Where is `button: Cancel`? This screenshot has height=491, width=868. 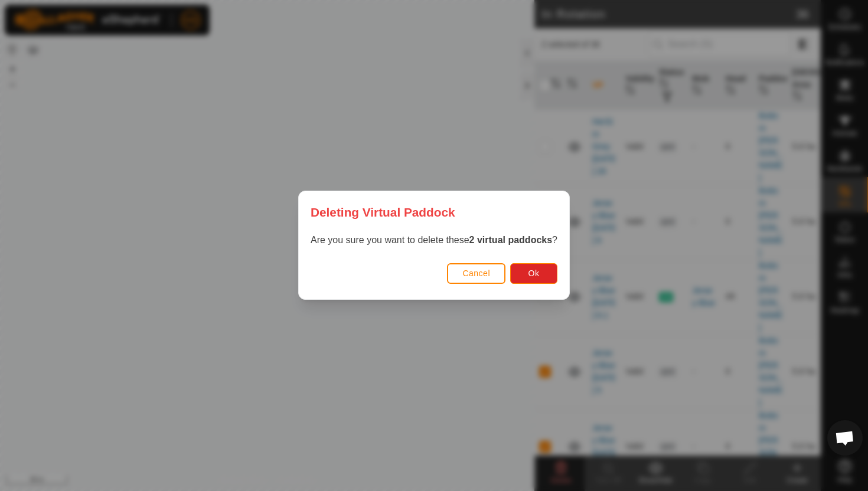
button: Cancel is located at coordinates (476, 273).